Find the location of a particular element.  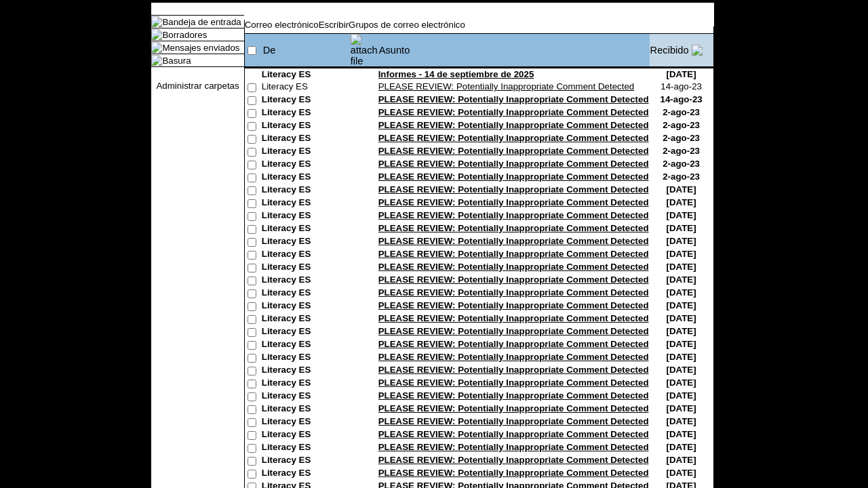

a: Bandeja de entrada is located at coordinates (201, 22).